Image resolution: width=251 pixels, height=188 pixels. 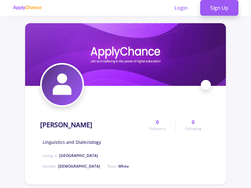 I want to click on img: Muhammad Attarzadehavatar, so click(x=62, y=85).